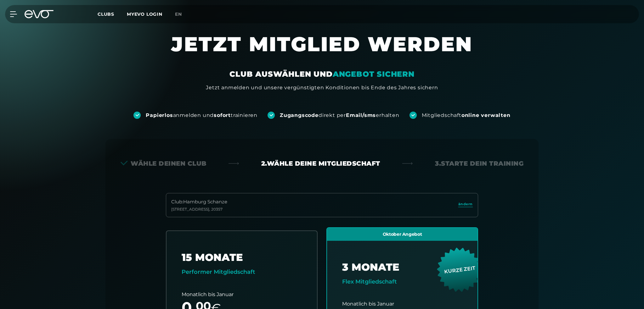 The height and width of the screenshot is (309, 644). Describe the element at coordinates (322, 74) in the screenshot. I see `div: CLUB AUSWÄHLEN UND` at that location.